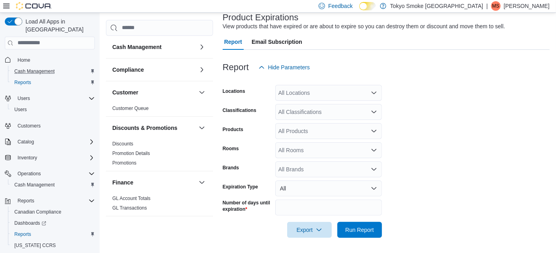  What do you see at coordinates (233, 42) in the screenshot?
I see `span: Report` at bounding box center [233, 42].